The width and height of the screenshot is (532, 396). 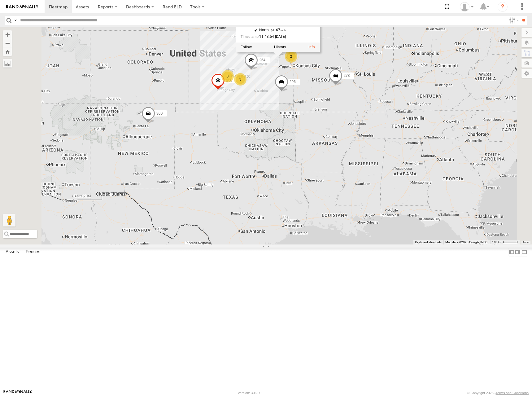 I want to click on label: Search Query, so click(x=15, y=20).